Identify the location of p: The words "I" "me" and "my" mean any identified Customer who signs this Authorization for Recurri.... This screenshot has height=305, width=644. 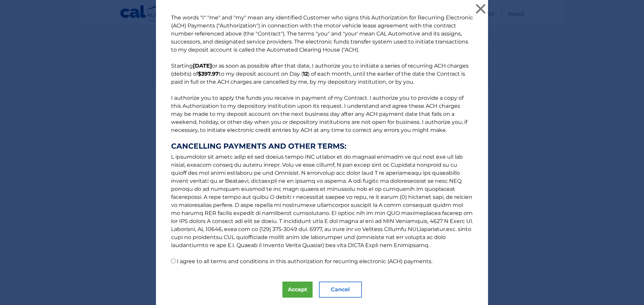
(322, 140).